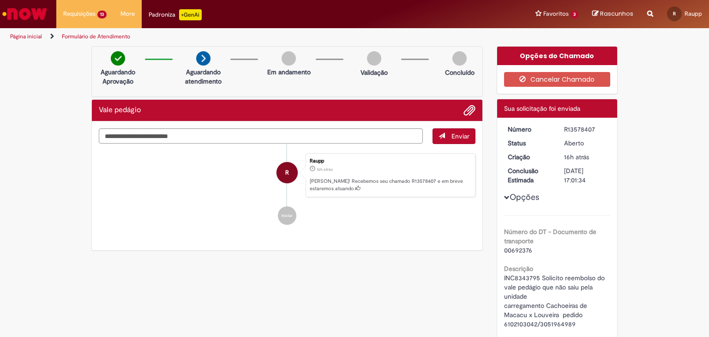  What do you see at coordinates (102, 14) in the screenshot?
I see `span: 13` at bounding box center [102, 14].